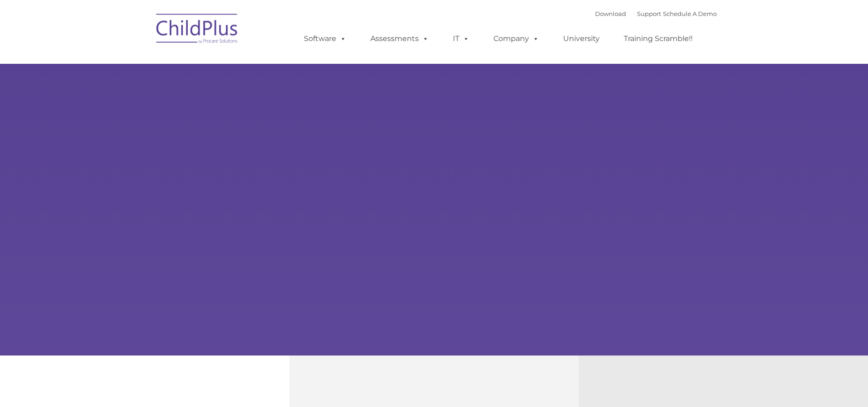  Describe the element at coordinates (658, 39) in the screenshot. I see `a: Training Scramble!!` at that location.